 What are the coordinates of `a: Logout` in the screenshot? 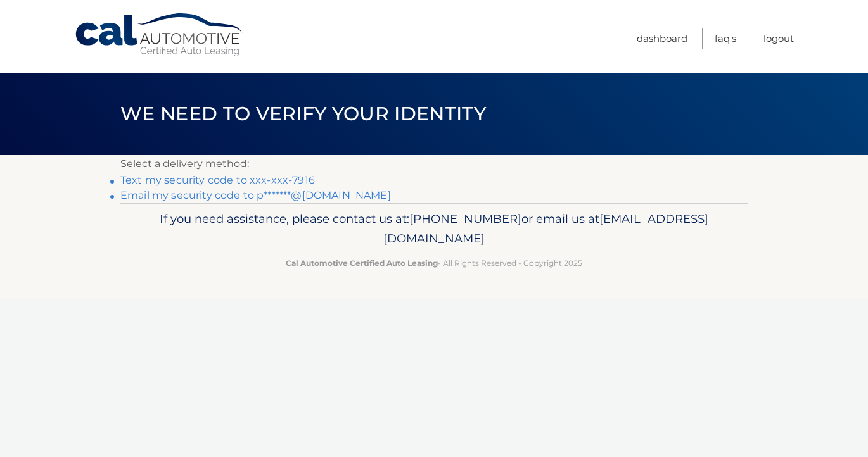 It's located at (779, 38).